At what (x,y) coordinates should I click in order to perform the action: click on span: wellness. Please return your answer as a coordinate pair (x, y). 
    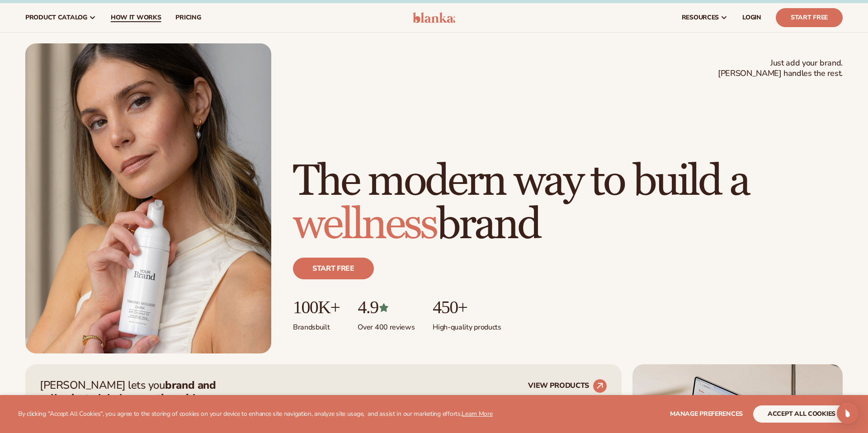
    Looking at the image, I should click on (365, 225).